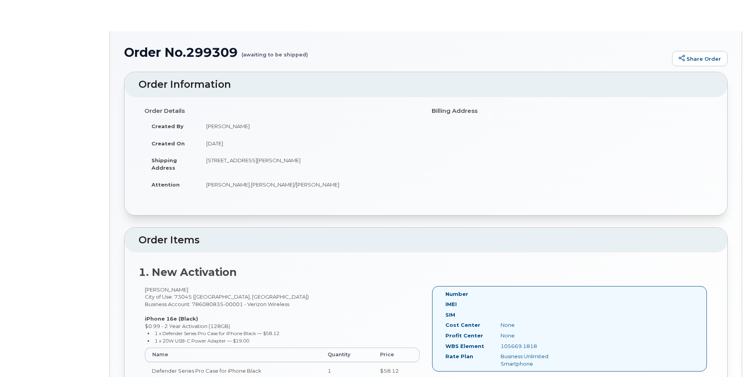  I want to click on th: Name, so click(233, 354).